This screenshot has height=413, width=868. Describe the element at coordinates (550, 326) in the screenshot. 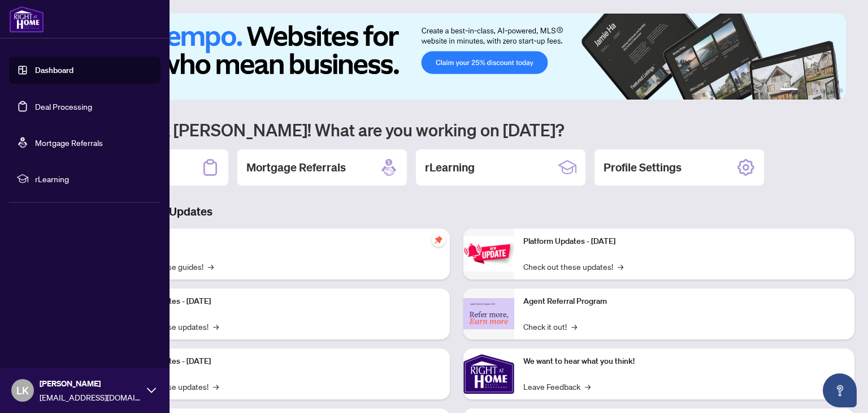

I see `a: Check it out!→` at that location.